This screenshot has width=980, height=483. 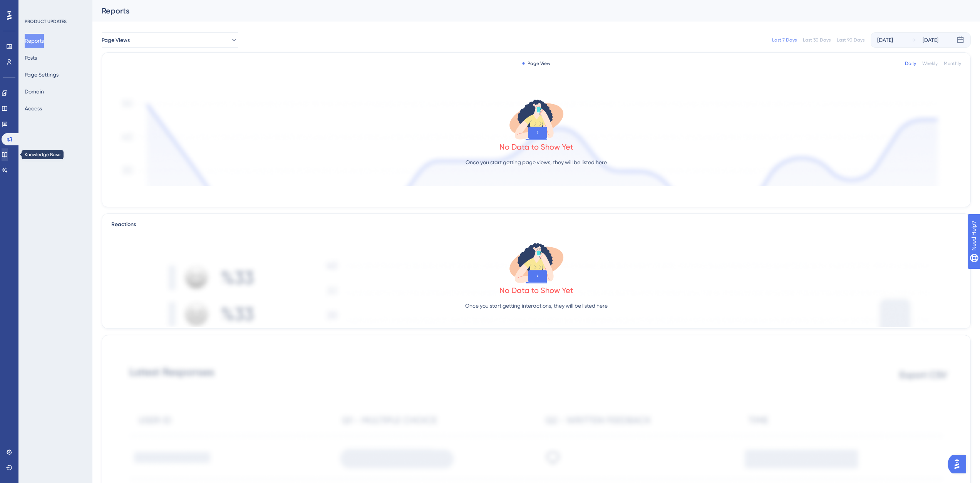 I want to click on div: Reactions, so click(x=536, y=224).